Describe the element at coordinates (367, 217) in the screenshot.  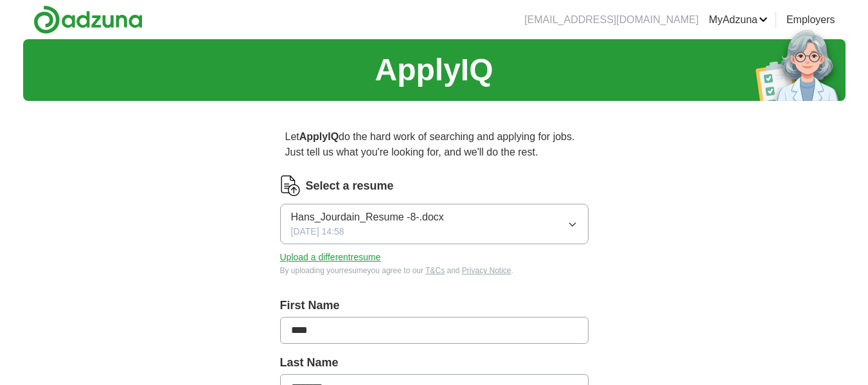
I see `span: Hans_Jourdain_Resume -8-.docx` at that location.